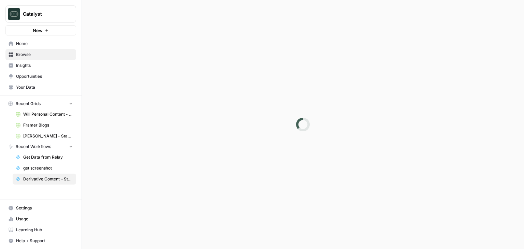 This screenshot has height=249, width=524. I want to click on a: Learning Hub, so click(41, 230).